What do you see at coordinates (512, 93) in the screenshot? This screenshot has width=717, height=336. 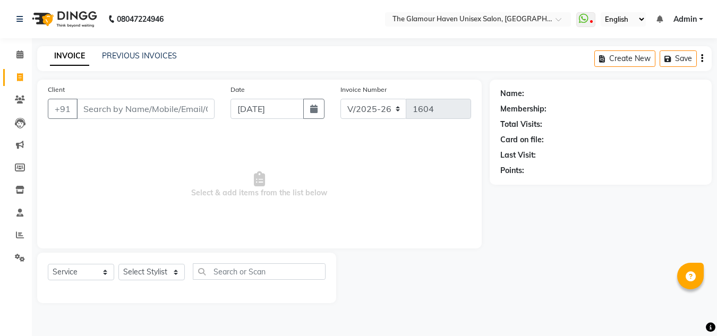 I see `div: Name:` at bounding box center [512, 93].